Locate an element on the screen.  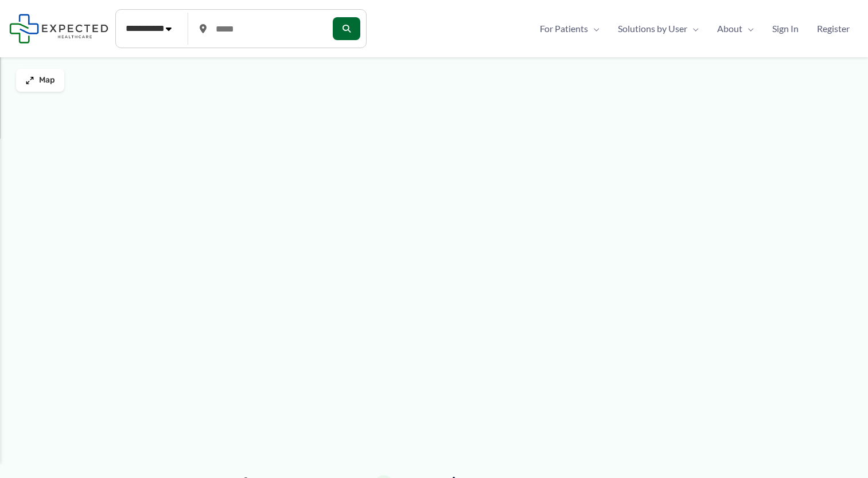
span: For Patients is located at coordinates (564, 29).